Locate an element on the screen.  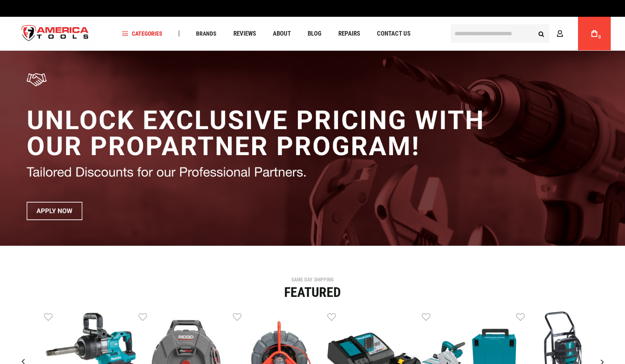
a: Reviews is located at coordinates (244, 34).